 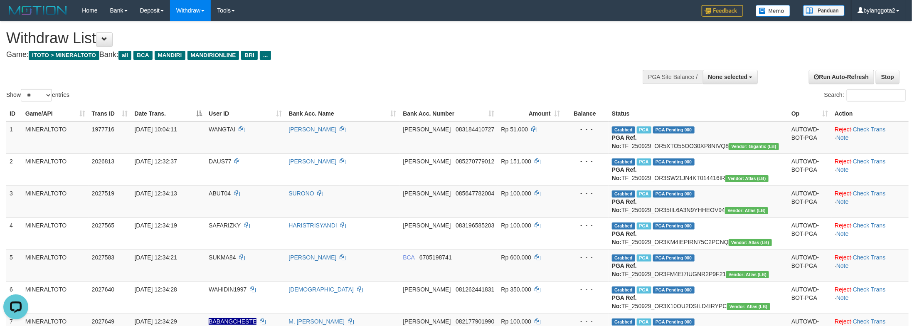 What do you see at coordinates (125, 55) in the screenshot?
I see `span: all` at bounding box center [125, 55].